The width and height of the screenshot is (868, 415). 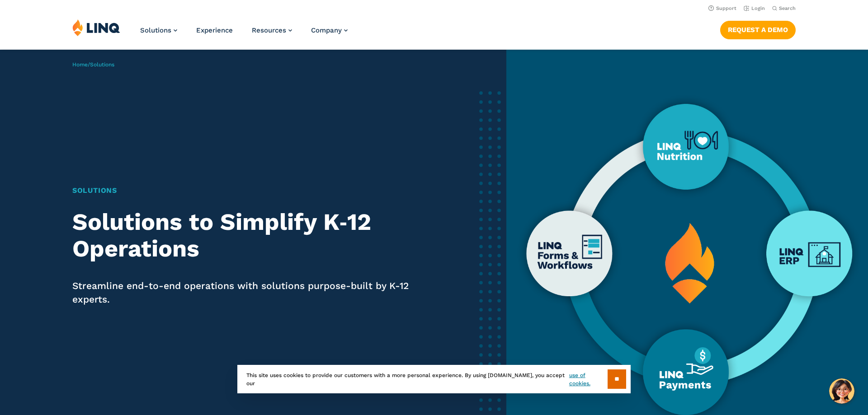 I want to click on button: Open Search Bar, so click(x=784, y=8).